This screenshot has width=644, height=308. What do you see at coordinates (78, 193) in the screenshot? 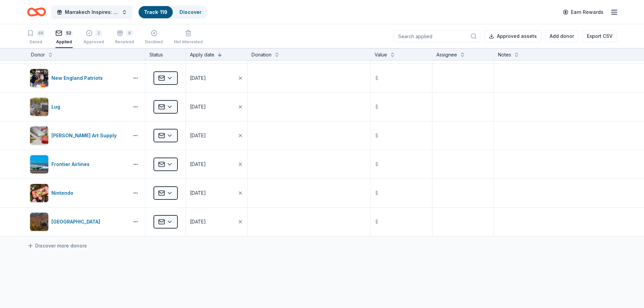
I see `button: Image for NintendoNintendo` at bounding box center [78, 193].